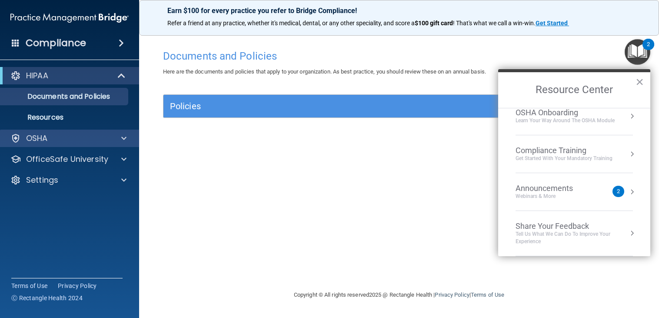 This screenshot has height=318, width=659. Describe the element at coordinates (37, 138) in the screenshot. I see `p: OSHA` at that location.